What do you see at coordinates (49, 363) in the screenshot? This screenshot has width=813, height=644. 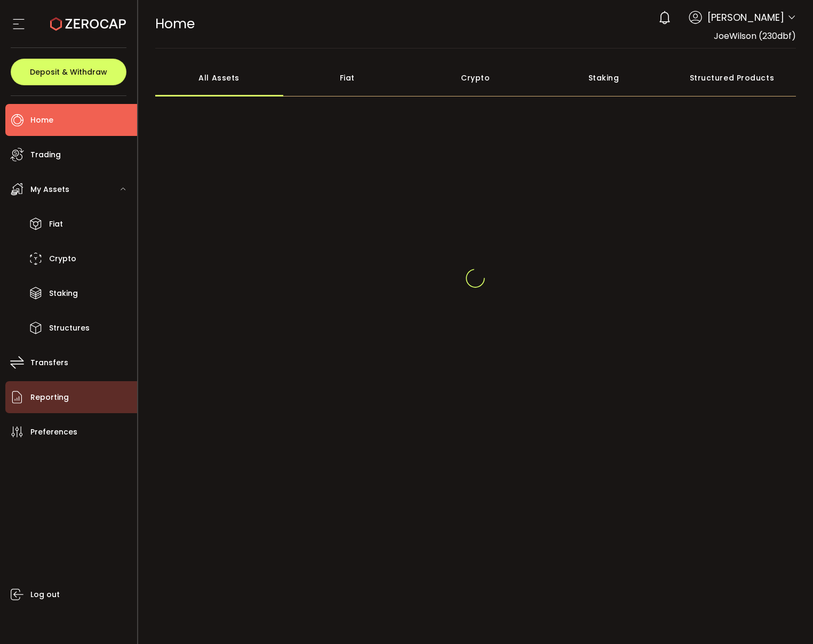 I see `span: Transfers` at bounding box center [49, 363].